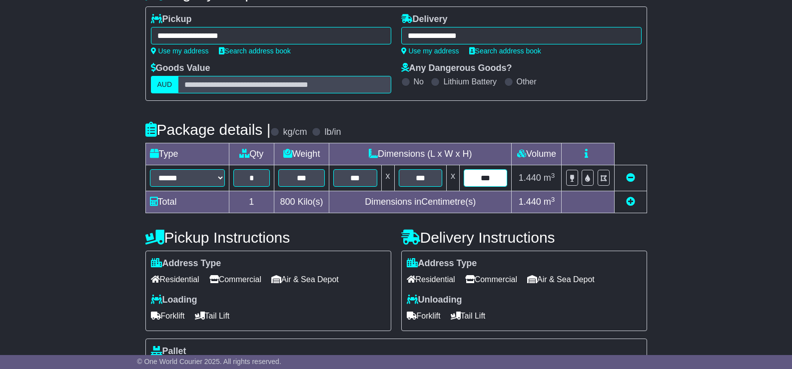 This screenshot has width=792, height=369. What do you see at coordinates (457, 68) in the screenshot?
I see `label: Any Dangerous Goods?` at bounding box center [457, 68].